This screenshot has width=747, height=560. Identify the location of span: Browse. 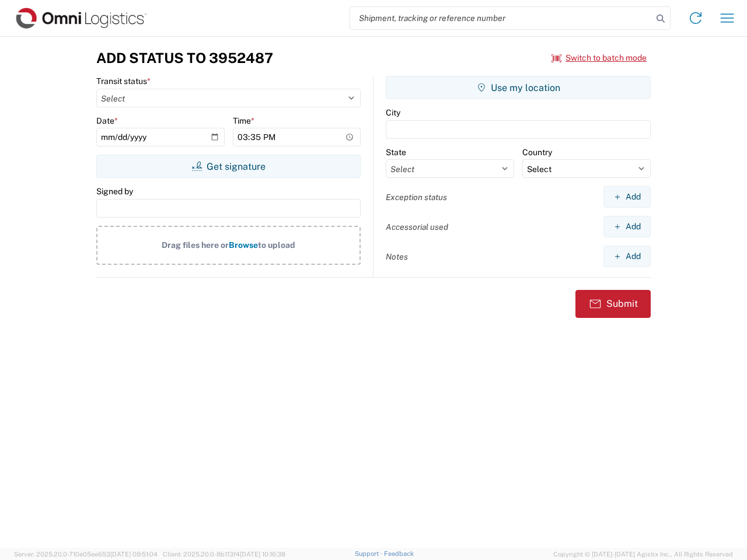
(244, 245).